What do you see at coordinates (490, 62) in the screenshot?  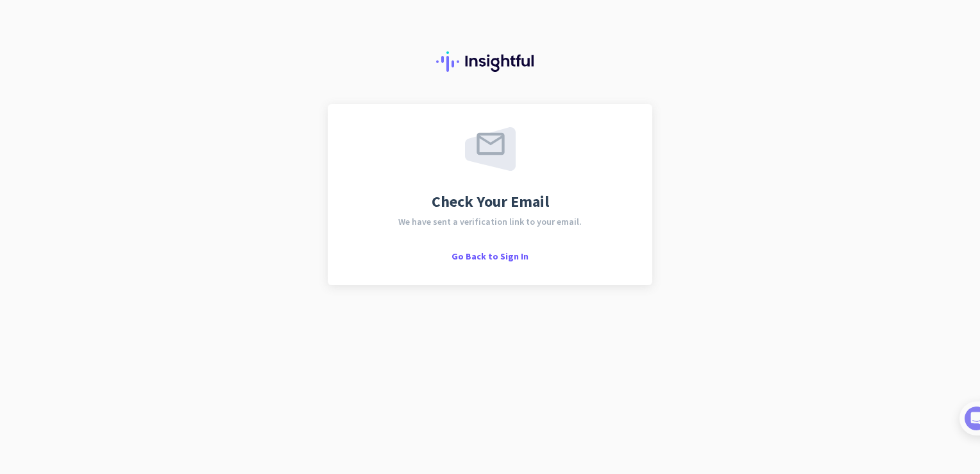 I see `img: Insightful` at bounding box center [490, 62].